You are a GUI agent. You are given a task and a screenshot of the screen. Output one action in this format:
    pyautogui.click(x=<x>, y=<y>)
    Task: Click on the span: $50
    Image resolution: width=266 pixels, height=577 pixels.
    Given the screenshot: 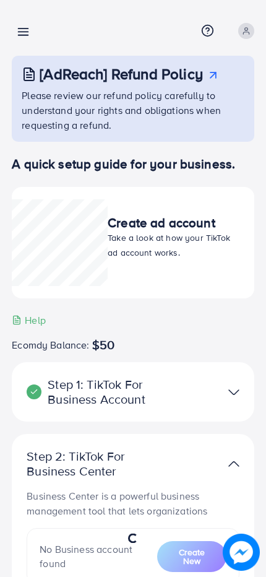 What is the action you would take?
    pyautogui.click(x=103, y=345)
    